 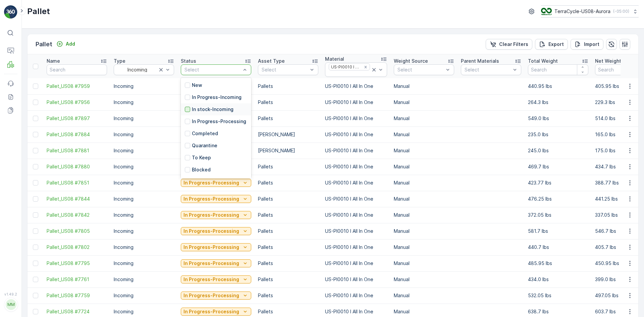 What do you see at coordinates (197, 85) in the screenshot?
I see `p: New` at bounding box center [197, 85].